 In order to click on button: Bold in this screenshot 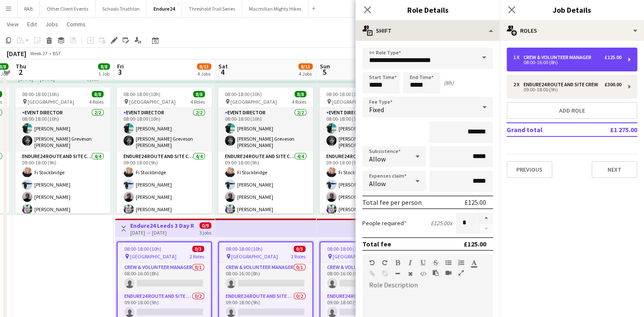, I will do `click(397, 262)`.